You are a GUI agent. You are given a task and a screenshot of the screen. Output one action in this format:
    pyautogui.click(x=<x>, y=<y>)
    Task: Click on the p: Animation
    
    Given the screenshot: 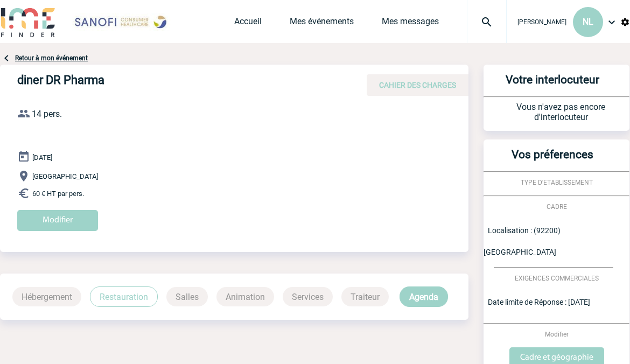 What is the action you would take?
    pyautogui.click(x=245, y=297)
    